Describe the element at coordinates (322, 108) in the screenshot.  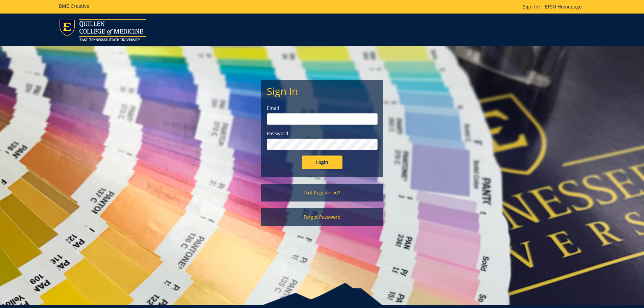
I see `label: Email` at that location.